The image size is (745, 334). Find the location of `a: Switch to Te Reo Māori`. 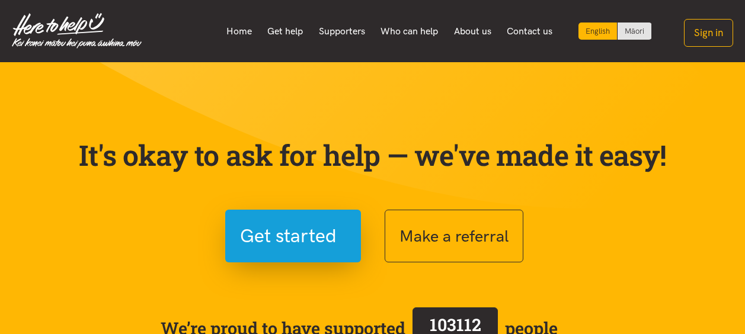

a: Switch to Te Reo Māori is located at coordinates (635, 31).